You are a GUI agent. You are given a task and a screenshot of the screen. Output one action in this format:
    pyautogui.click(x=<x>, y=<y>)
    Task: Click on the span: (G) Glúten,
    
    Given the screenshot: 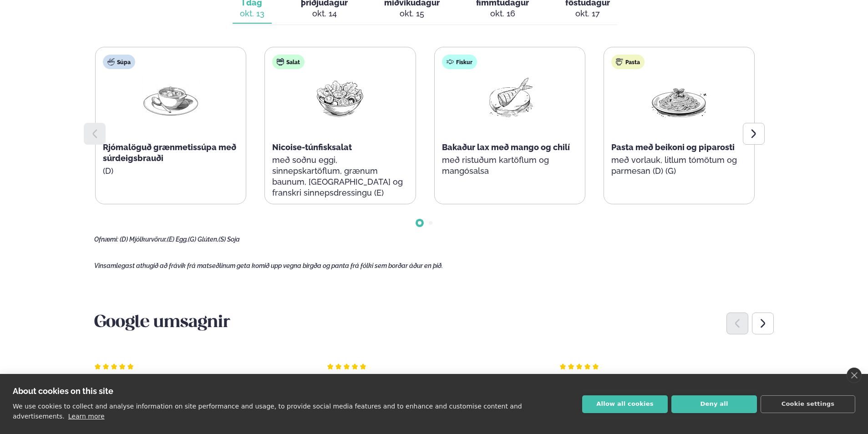 What is the action you would take?
    pyautogui.click(x=203, y=239)
    